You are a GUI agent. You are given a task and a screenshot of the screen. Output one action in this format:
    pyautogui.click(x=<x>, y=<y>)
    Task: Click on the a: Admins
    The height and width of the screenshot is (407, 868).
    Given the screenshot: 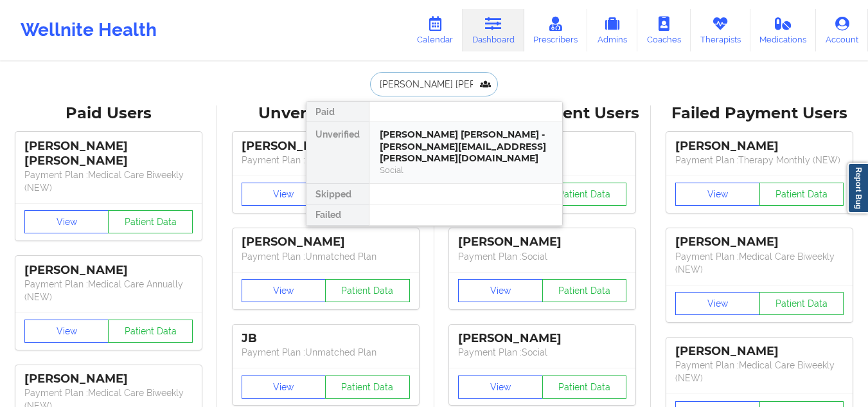 What is the action you would take?
    pyautogui.click(x=612, y=30)
    